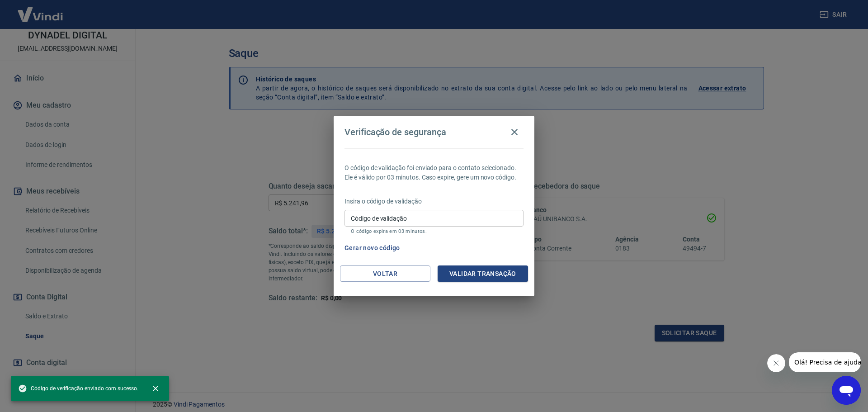 This screenshot has height=412, width=868. What do you see at coordinates (385, 274) in the screenshot?
I see `button: Voltar` at bounding box center [385, 274].